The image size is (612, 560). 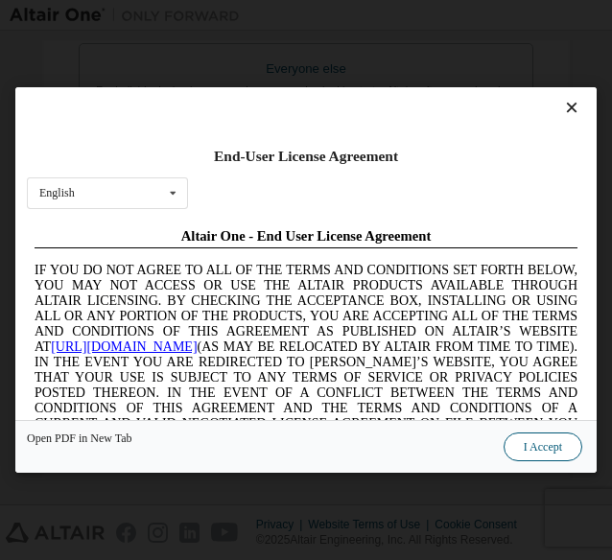 I want to click on span: IF YOU DO NOT AGREE TO ALL OF THE TERMS AND CONDITIONS SET FORTH BELOW, YOU MAY NOT ACCESS OR USE..., so click(x=279, y=164).